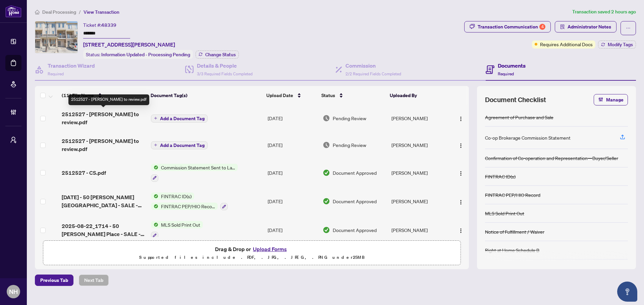  Describe the element at coordinates (328, 96) in the screenshot. I see `span: Status` at that location.